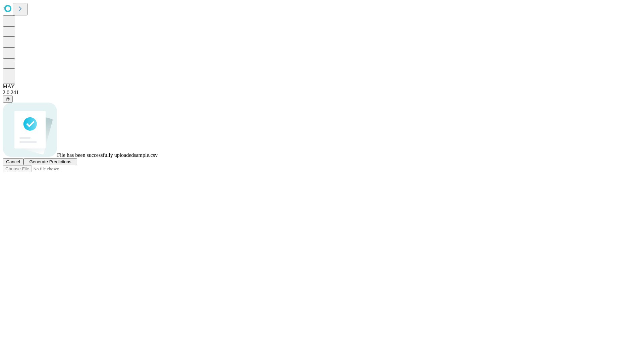 This screenshot has height=362, width=644. Describe the element at coordinates (322, 93) in the screenshot. I see `div: 2.0.241` at that location.